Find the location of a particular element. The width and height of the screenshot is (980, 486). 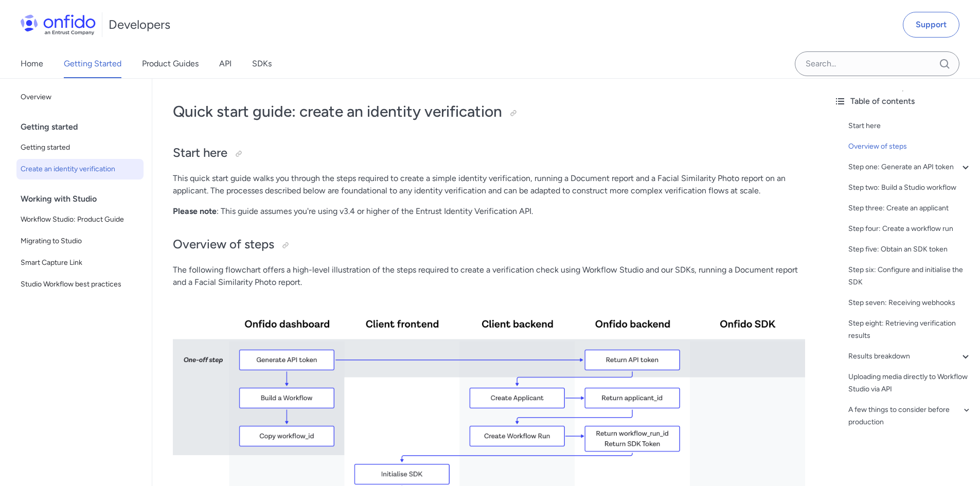

div: Step two: Build a Studio workflow is located at coordinates (910, 188).